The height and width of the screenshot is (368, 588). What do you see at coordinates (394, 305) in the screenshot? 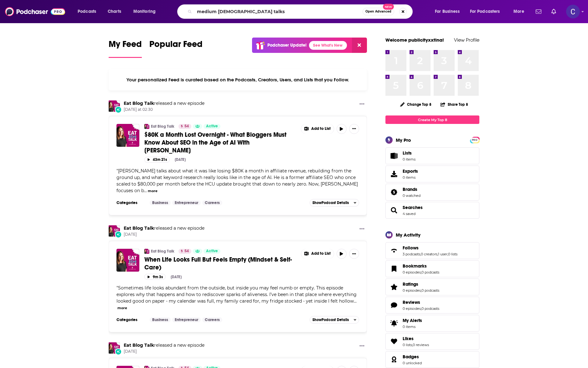
I see `a: Reviews` at bounding box center [394, 305].